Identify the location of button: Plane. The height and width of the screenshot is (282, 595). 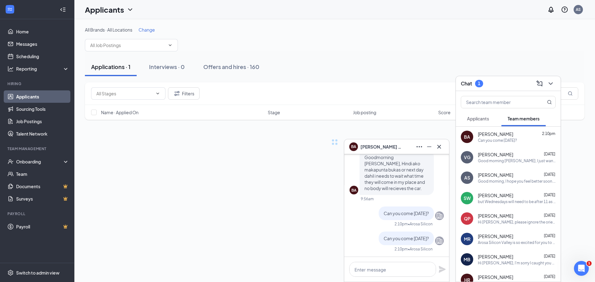
(442, 270).